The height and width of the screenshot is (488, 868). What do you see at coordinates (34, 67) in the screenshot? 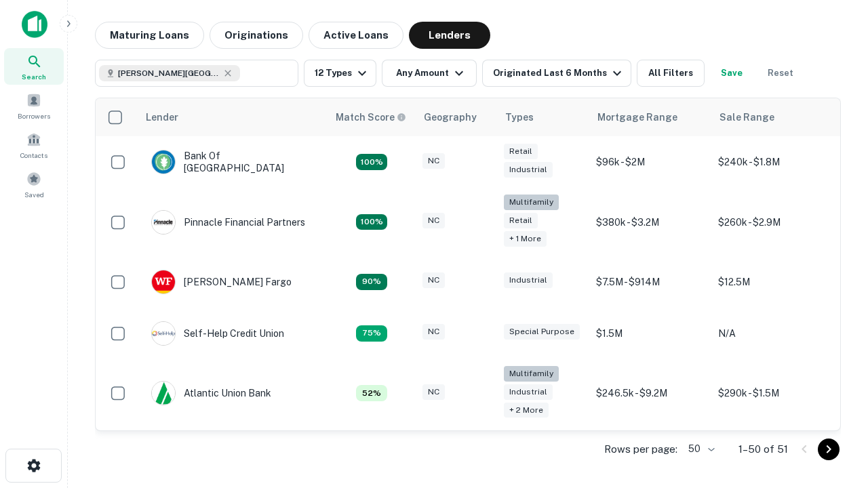
I see `a: Search` at bounding box center [34, 67].